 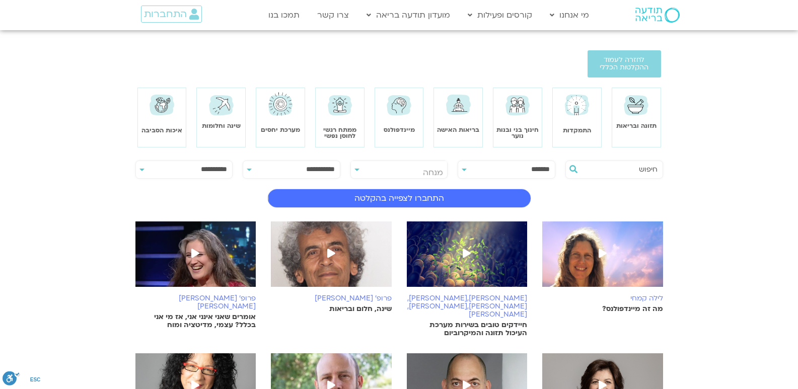 I want to click on img: תודעה בריאה, so click(x=658, y=15).